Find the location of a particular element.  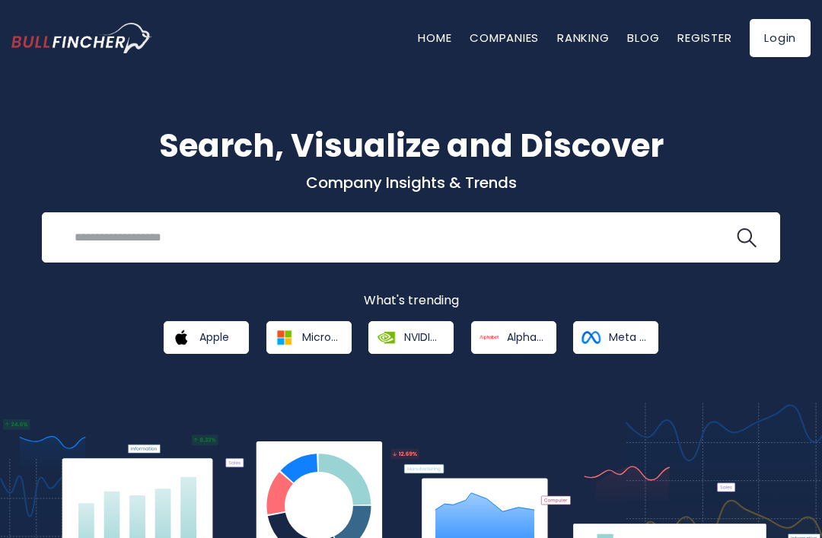

a: Meta Platforms is located at coordinates (616, 337).